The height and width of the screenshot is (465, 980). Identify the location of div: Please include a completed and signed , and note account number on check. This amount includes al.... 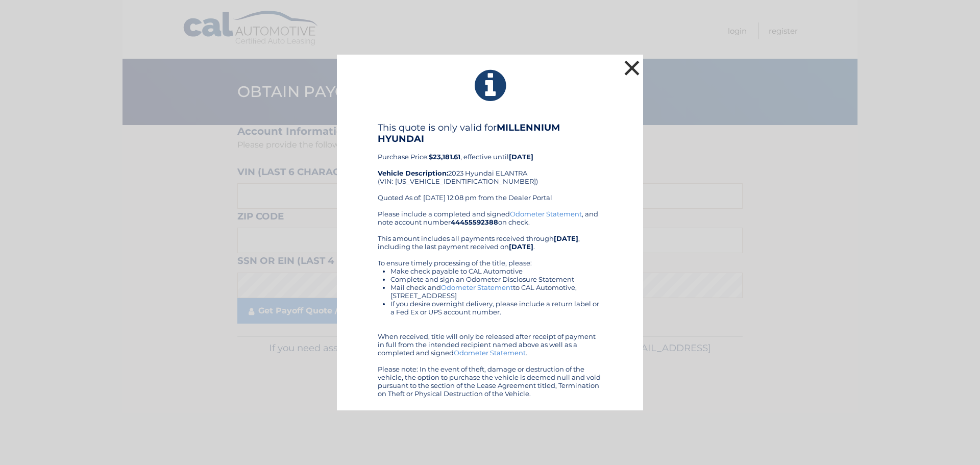
(490, 303).